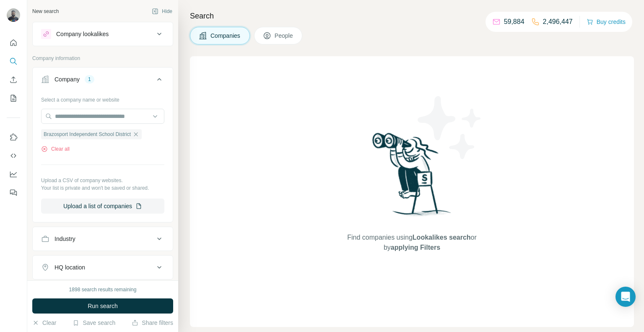 The image size is (644, 332). I want to click on button: Share filters, so click(152, 323).